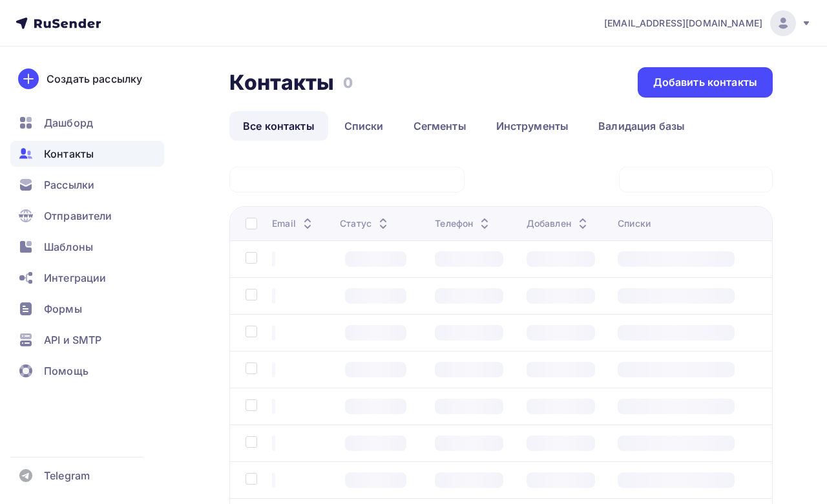 The image size is (827, 504). What do you see at coordinates (705, 82) in the screenshot?
I see `div: Добавить контакты` at bounding box center [705, 82].